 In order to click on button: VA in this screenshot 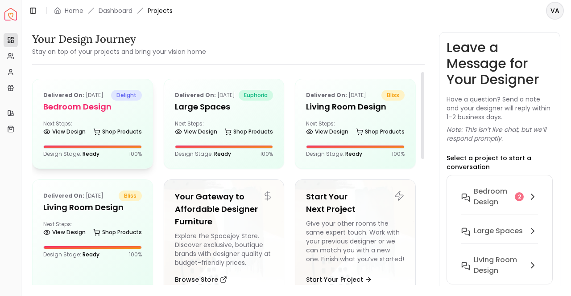, I will do `click(554, 11)`.